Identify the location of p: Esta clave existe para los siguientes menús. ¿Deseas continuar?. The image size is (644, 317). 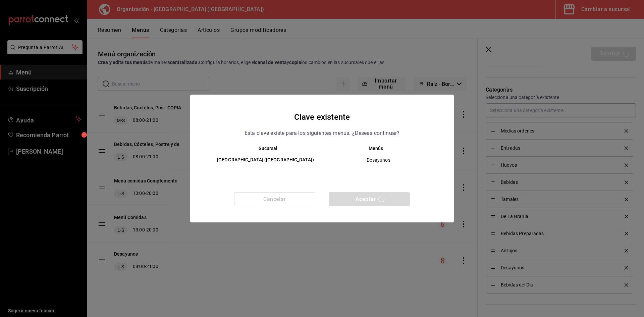
(322, 133).